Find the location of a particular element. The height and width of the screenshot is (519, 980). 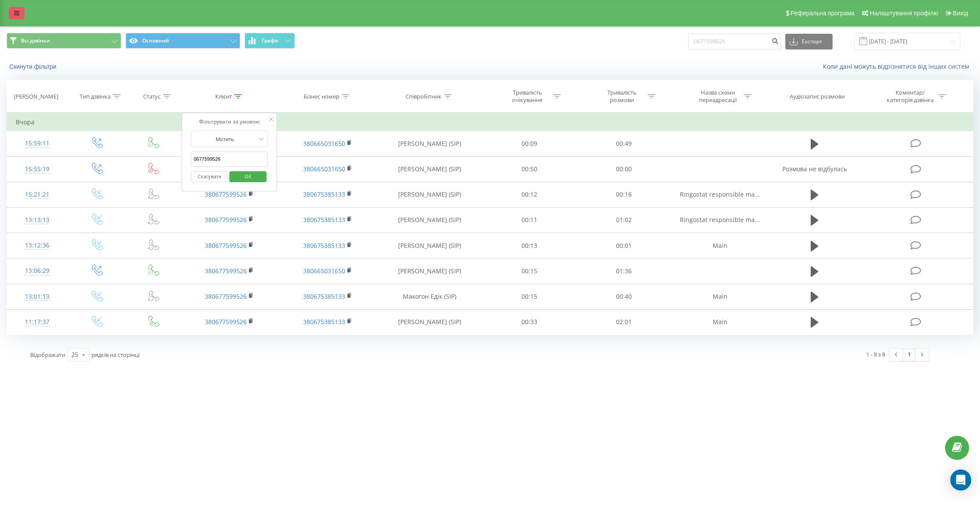

span: рядків на сторінці is located at coordinates (116, 354).